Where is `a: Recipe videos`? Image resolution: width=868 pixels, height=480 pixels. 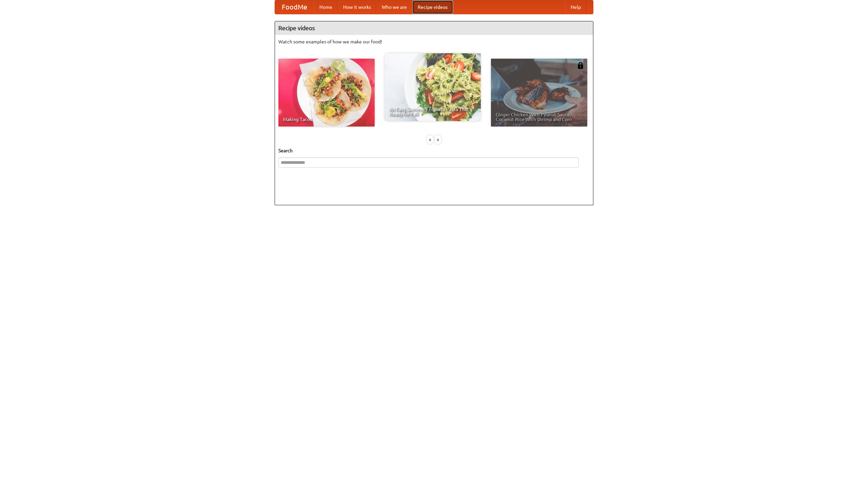
a: Recipe videos is located at coordinates (433, 7).